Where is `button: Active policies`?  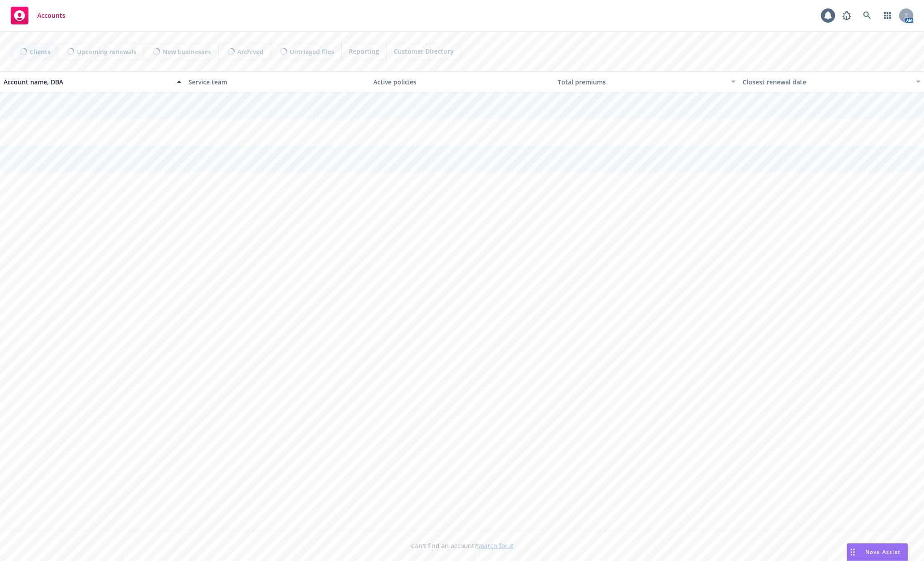
button: Active policies is located at coordinates (462, 82).